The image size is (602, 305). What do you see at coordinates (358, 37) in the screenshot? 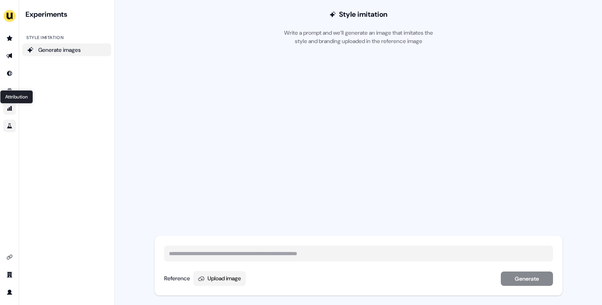
I see `p: Write a prompt and we’ll generate an image that imitates the style and branding uploaded in the r...` at bounding box center [358, 37].